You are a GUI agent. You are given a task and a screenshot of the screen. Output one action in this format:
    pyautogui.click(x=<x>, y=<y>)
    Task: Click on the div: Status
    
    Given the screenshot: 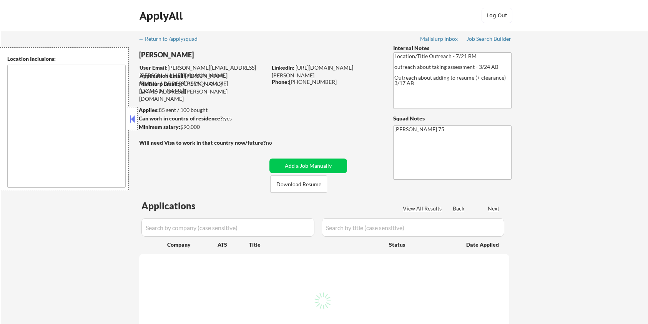 What is the action you would take?
    pyautogui.click(x=422, y=244)
    